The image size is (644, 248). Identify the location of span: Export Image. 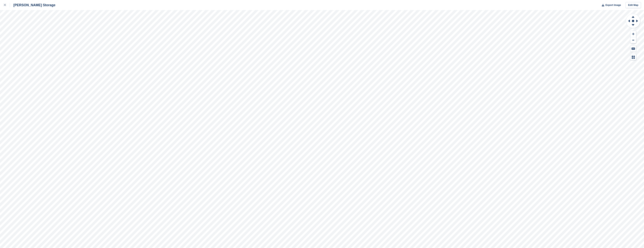
(613, 5).